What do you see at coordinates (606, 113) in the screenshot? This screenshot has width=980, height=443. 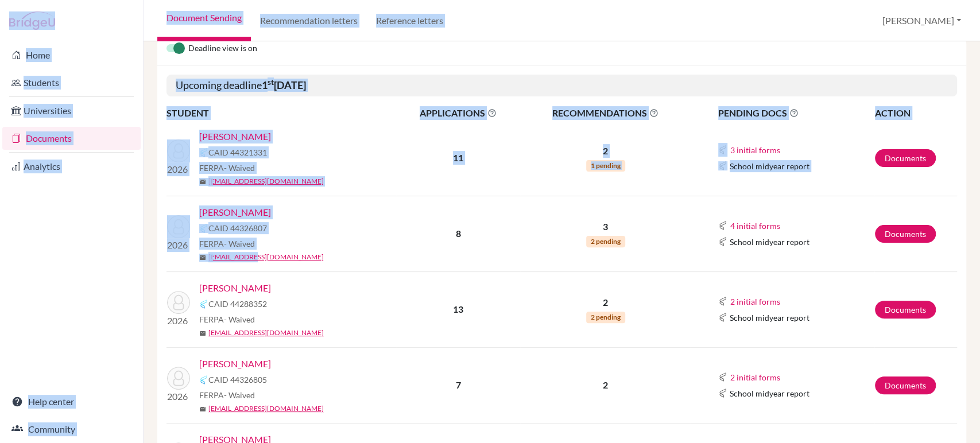 I see `span: RECOMMENDATIONS` at bounding box center [606, 113].